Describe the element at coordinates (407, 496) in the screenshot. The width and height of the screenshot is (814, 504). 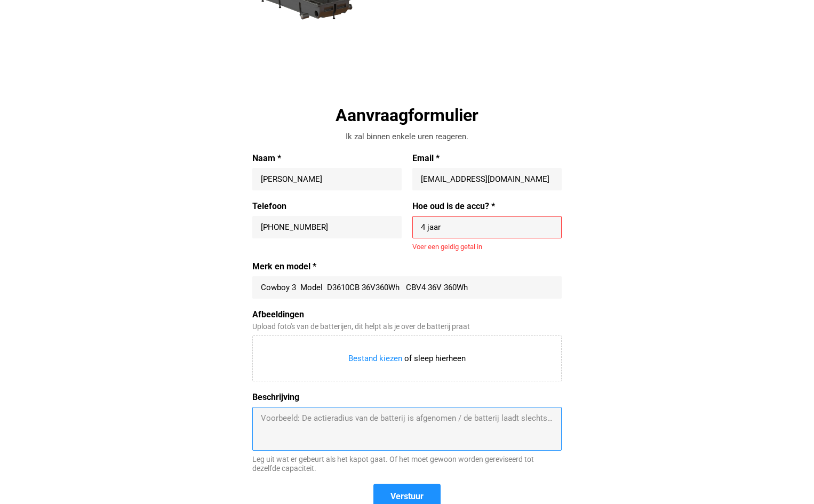
I see `span: Verstuur` at that location.